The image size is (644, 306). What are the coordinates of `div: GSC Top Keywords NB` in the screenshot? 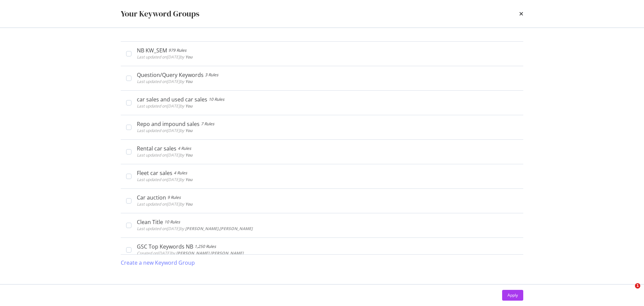 It's located at (165, 246).